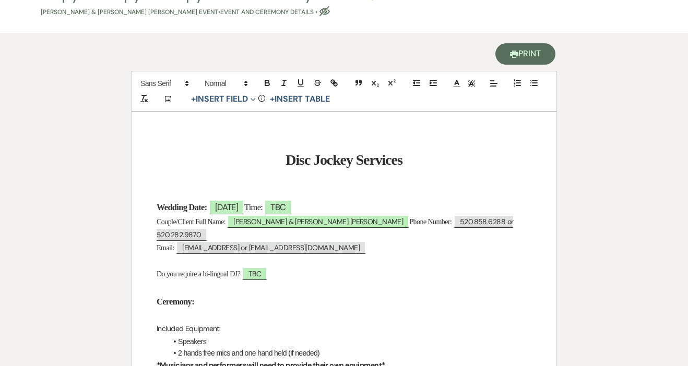  What do you see at coordinates (165, 248) in the screenshot?
I see `span: Email:` at bounding box center [165, 248].